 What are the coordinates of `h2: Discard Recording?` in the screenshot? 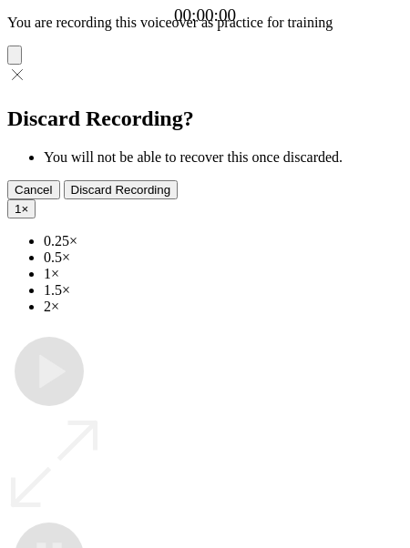 It's located at (205, 118).